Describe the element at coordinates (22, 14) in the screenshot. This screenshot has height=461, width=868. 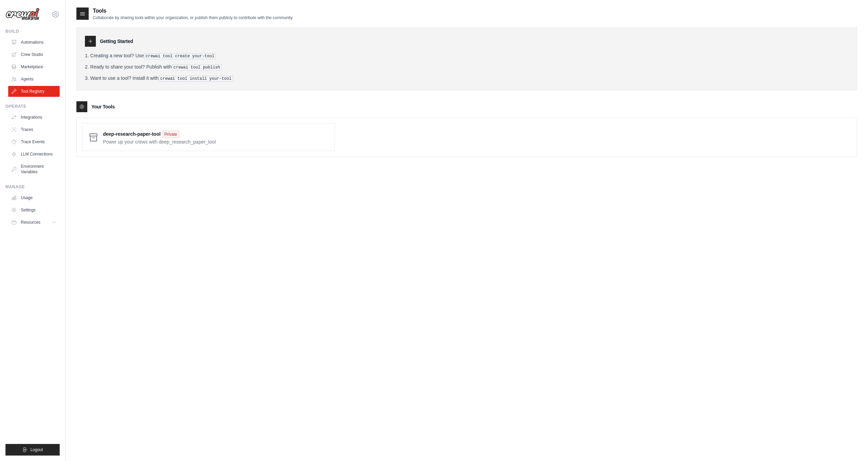
I see `img: Logo` at that location.